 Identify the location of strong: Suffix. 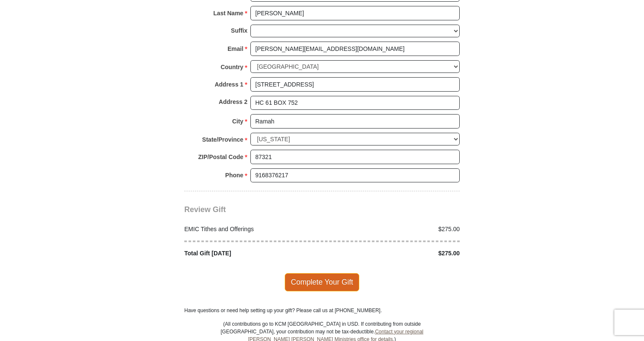
(239, 30).